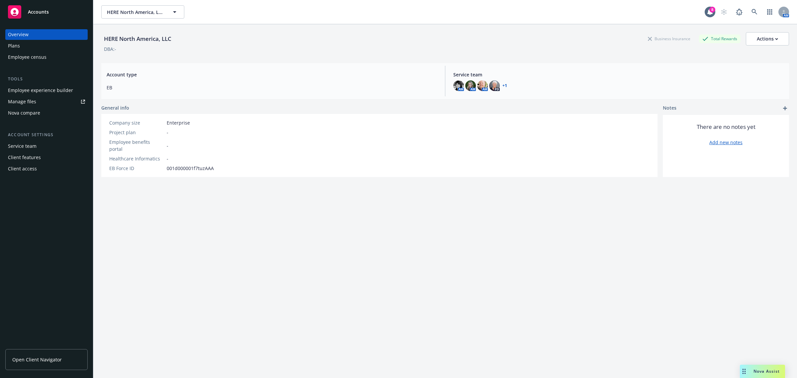  I want to click on span: General info, so click(115, 108).